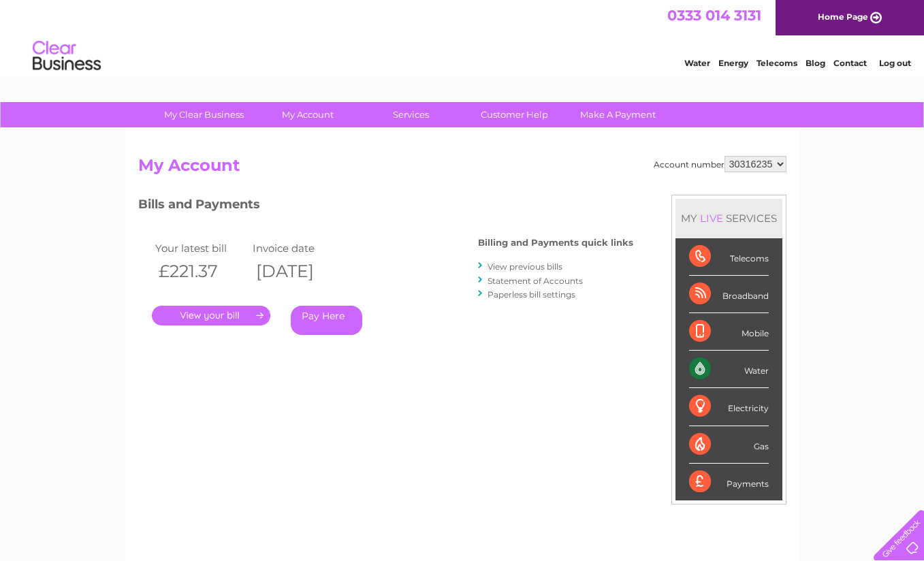 This screenshot has height=561, width=924. I want to click on th: £221.37, so click(200, 272).